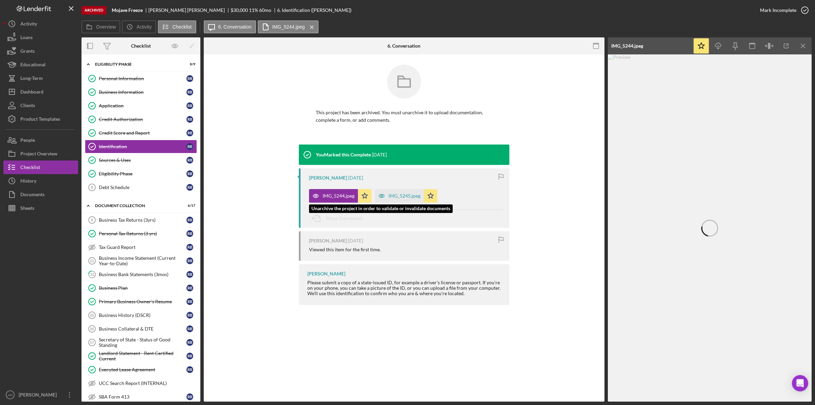 Image resolution: width=815 pixels, height=405 pixels. What do you see at coordinates (356, 178) in the screenshot?
I see `time: 2025-08-14 23:12` at bounding box center [356, 178].